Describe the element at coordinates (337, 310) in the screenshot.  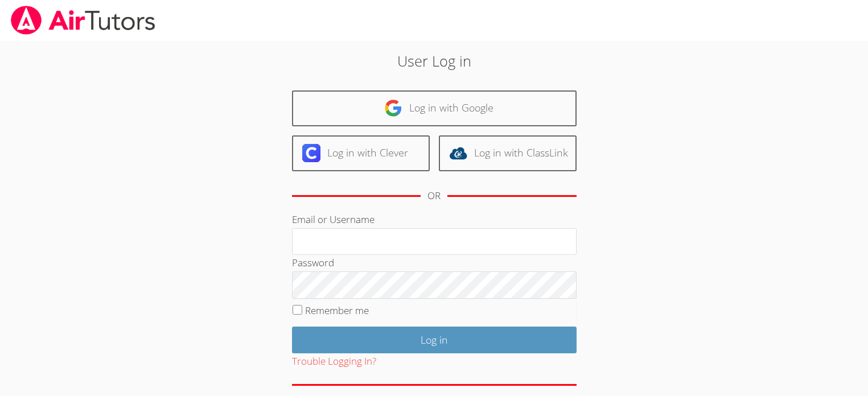
I see `label: Remember me` at that location.